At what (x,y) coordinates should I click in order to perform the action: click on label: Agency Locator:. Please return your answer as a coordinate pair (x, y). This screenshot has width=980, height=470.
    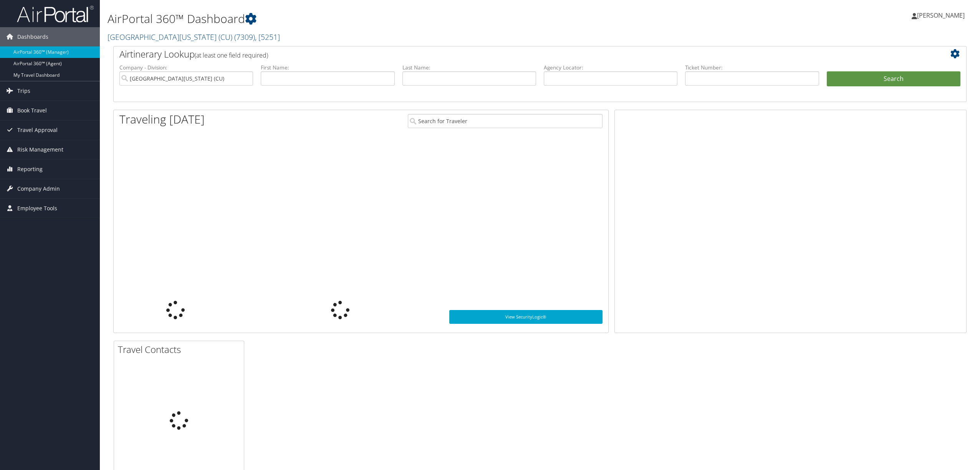
    Looking at the image, I should click on (611, 67).